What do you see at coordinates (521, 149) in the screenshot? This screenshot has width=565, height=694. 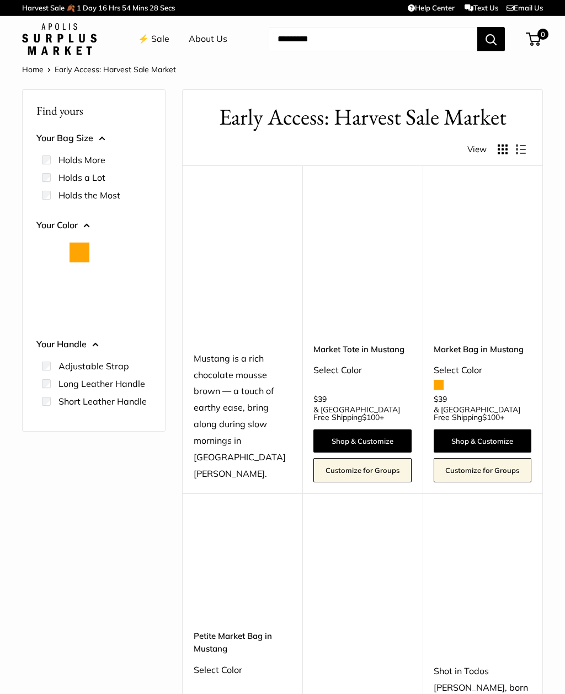 I see `button: Display products as list` at bounding box center [521, 149].